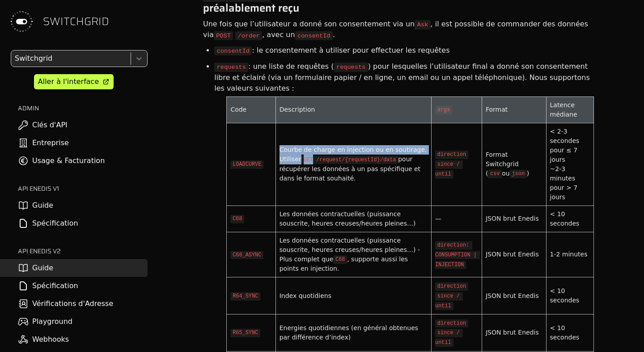 Image resolution: width=644 pixels, height=352 pixels. What do you see at coordinates (353, 110) in the screenshot?
I see `div: Description` at bounding box center [353, 110].